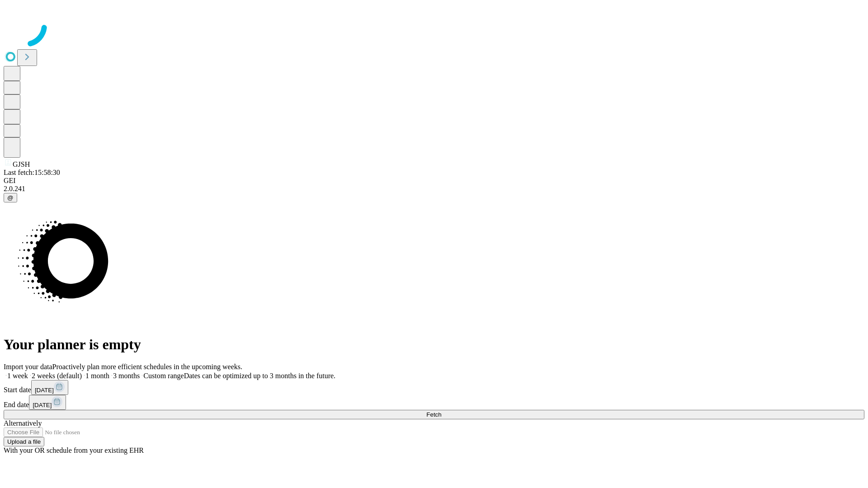 Image resolution: width=868 pixels, height=488 pixels. I want to click on span: Alternatively, so click(22, 423).